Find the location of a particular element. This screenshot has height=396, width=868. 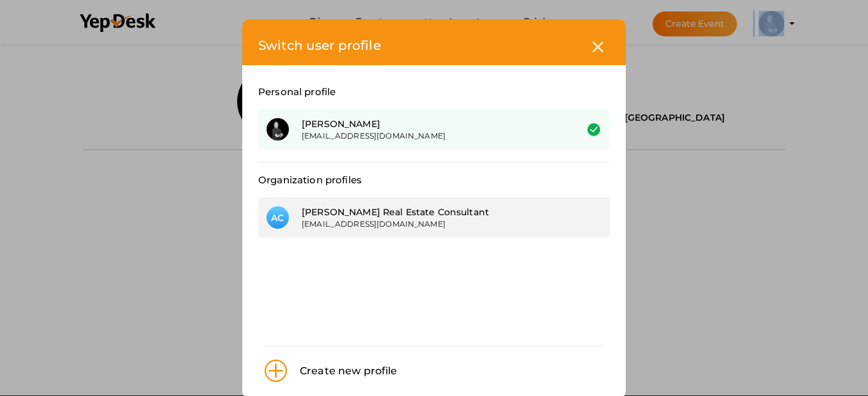

img: plus.svg is located at coordinates (275, 371).